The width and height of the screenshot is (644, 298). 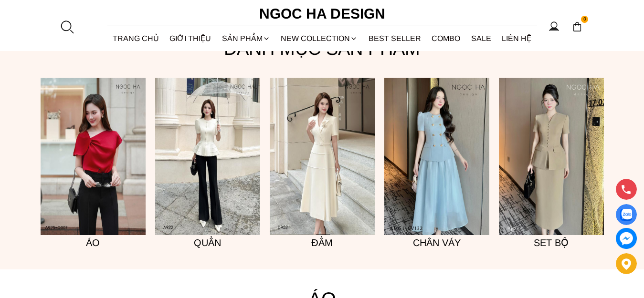 I want to click on a: SALE, so click(x=481, y=38).